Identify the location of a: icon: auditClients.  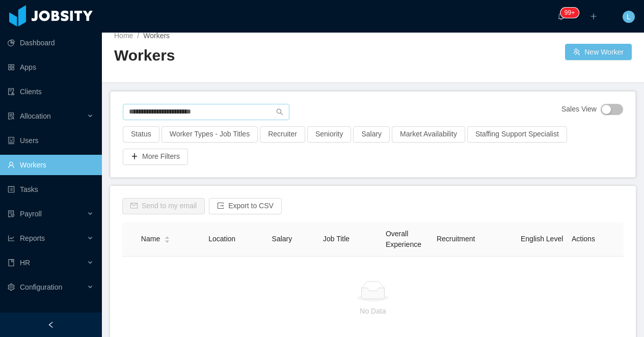
(50, 92).